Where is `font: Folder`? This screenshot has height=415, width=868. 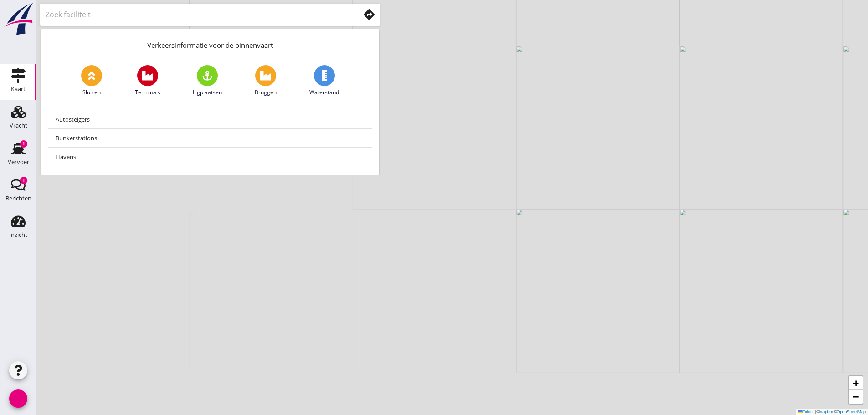
font: Folder is located at coordinates (809, 411).